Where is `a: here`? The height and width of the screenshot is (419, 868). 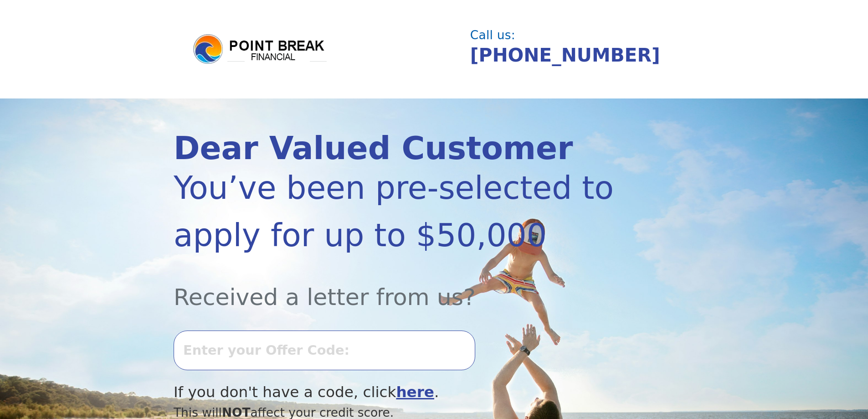
a: here is located at coordinates (415, 392).